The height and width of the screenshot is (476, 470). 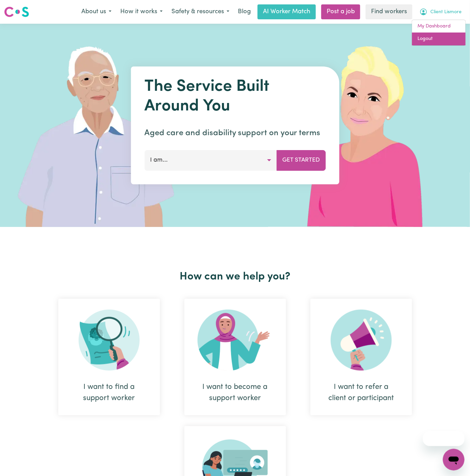 What do you see at coordinates (201, 12) in the screenshot?
I see `button: Safety & resources` at bounding box center [201, 12].